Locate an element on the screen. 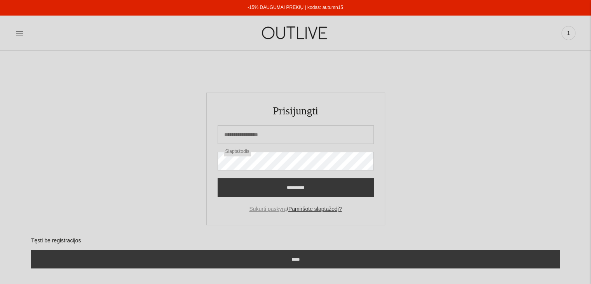 Image resolution: width=591 pixels, height=284 pixels. span: 1 is located at coordinates (568, 33).